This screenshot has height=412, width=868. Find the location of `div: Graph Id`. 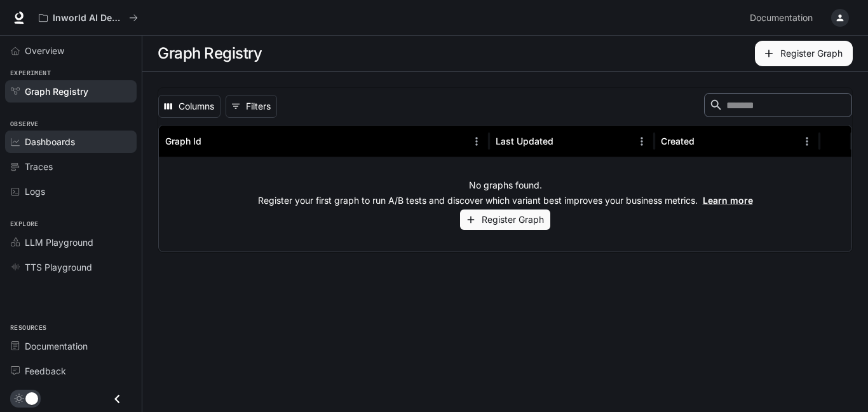

div: Graph Id is located at coordinates (183, 140).